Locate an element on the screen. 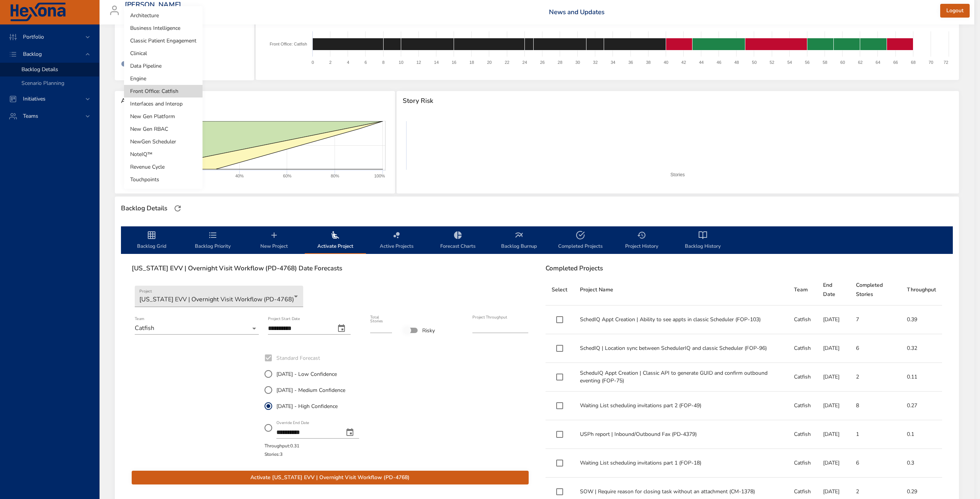 The width and height of the screenshot is (980, 499). li: Engine is located at coordinates (163, 79).